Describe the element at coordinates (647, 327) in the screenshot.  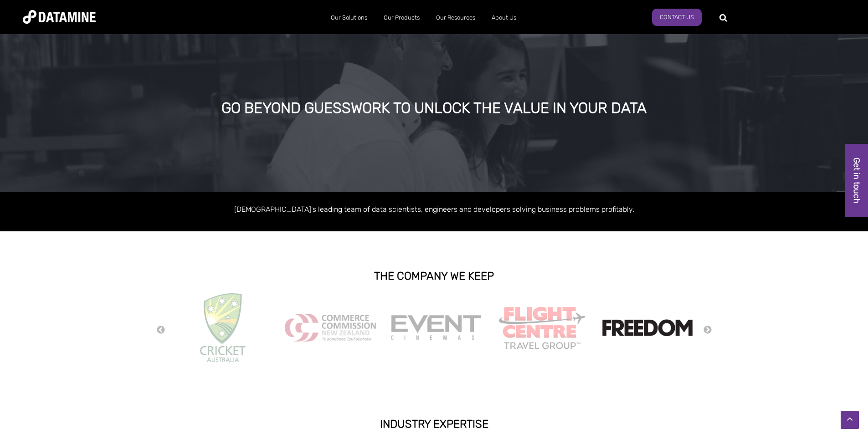
I see `img: Freedom logo` at that location.